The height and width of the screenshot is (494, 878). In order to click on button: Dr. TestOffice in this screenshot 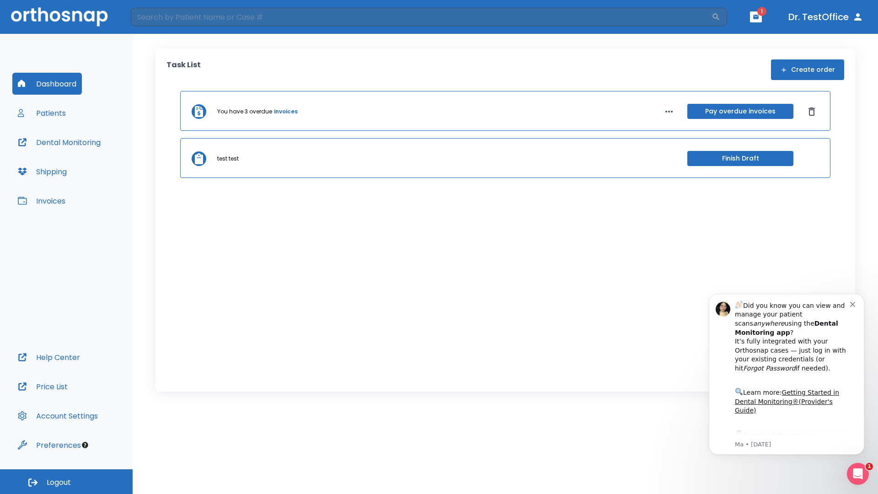, I will do `click(826, 17)`.